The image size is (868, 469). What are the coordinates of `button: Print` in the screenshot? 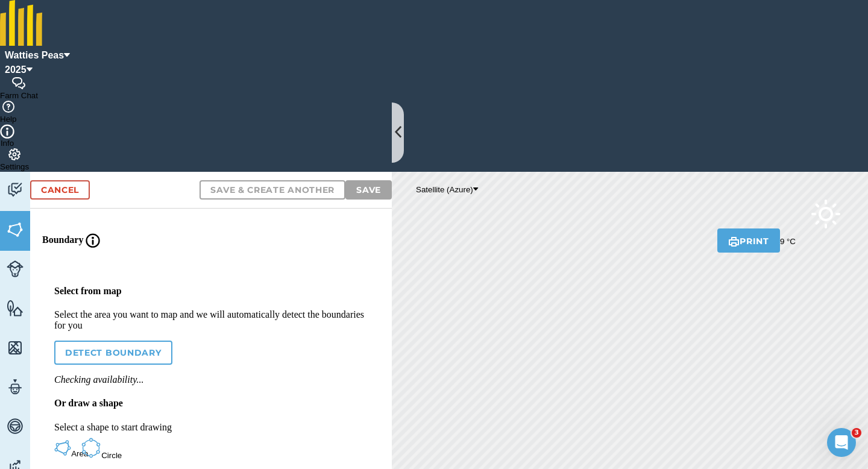 It's located at (748, 241).